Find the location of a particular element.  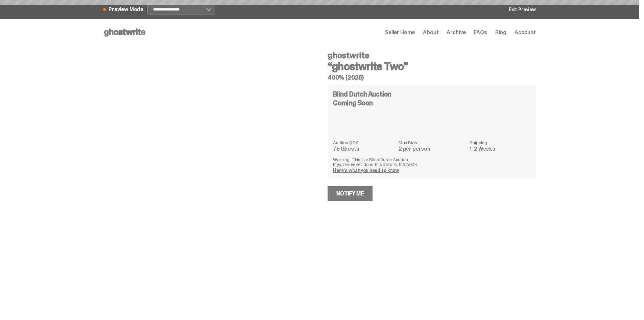

a: FAQs is located at coordinates (480, 33).